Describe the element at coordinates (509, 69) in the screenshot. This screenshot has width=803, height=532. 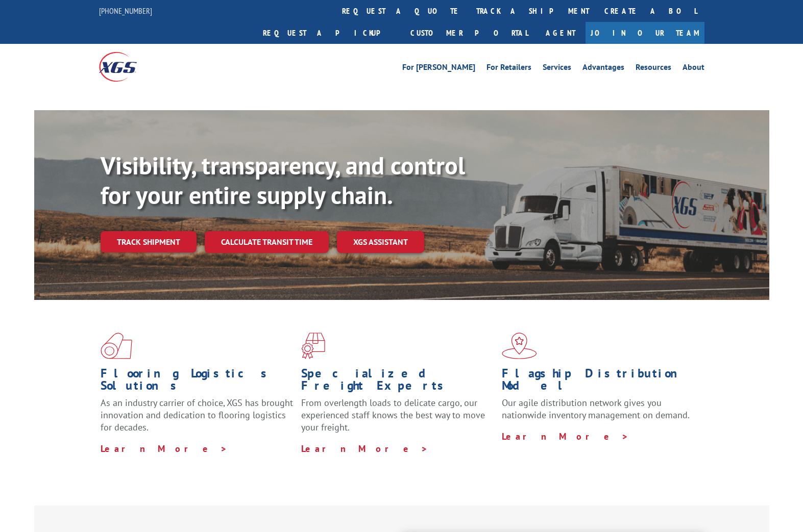
I see `a: For Retailers` at that location.